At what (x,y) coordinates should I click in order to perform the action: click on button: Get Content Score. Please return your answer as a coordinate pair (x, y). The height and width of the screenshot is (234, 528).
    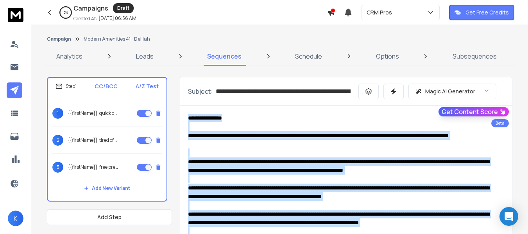
    Looking at the image, I should click on (473, 112).